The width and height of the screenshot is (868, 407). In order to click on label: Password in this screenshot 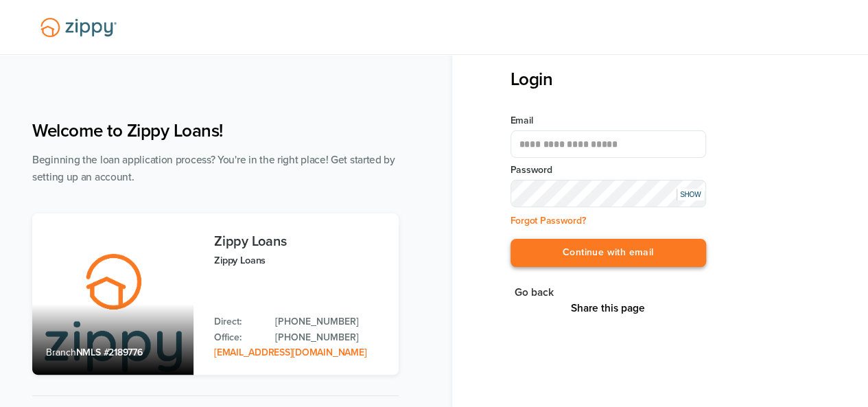, I will do `click(609, 170)`.